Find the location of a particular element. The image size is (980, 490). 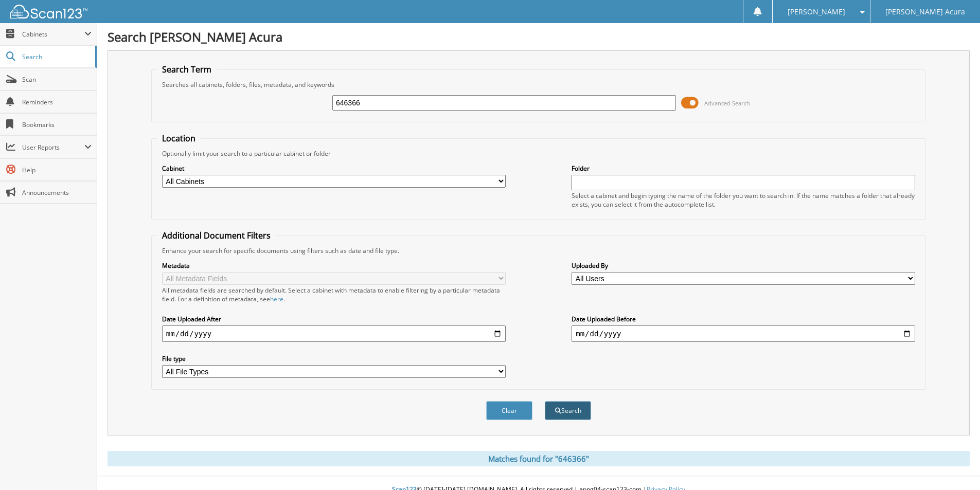

label: Date Uploaded Before is located at coordinates (743, 319).